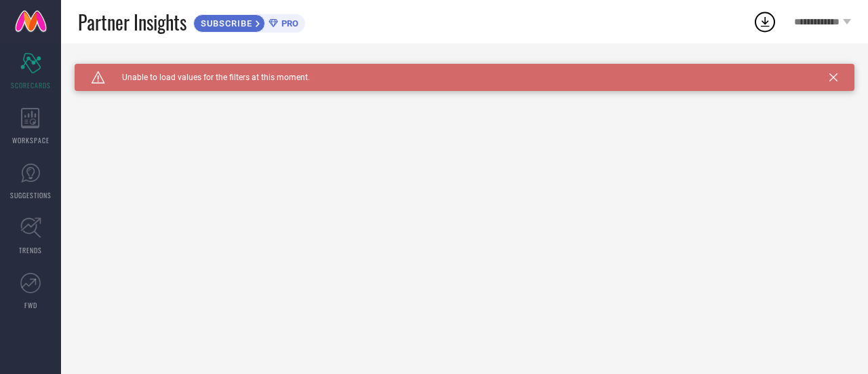  Describe the element at coordinates (31, 140) in the screenshot. I see `span: WORKSPACE` at that location.